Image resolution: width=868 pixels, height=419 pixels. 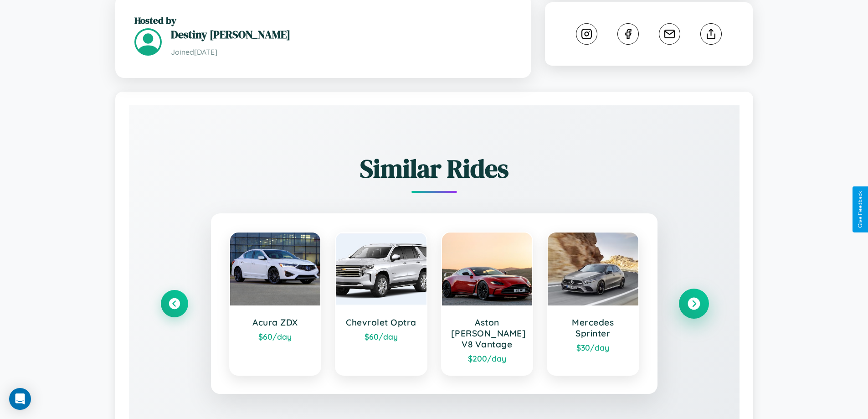 I want to click on div: $ 30 /day, so click(x=593, y=347).